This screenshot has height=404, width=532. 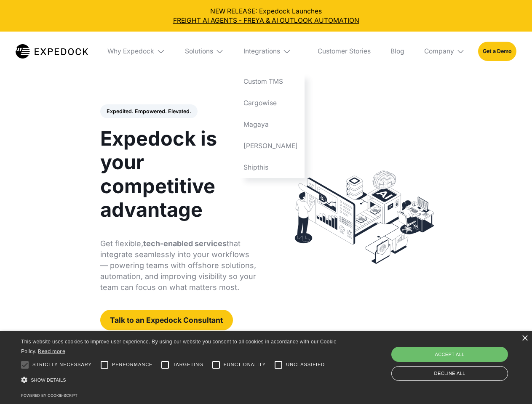 I want to click on a: Customer Stories, so click(x=343, y=51).